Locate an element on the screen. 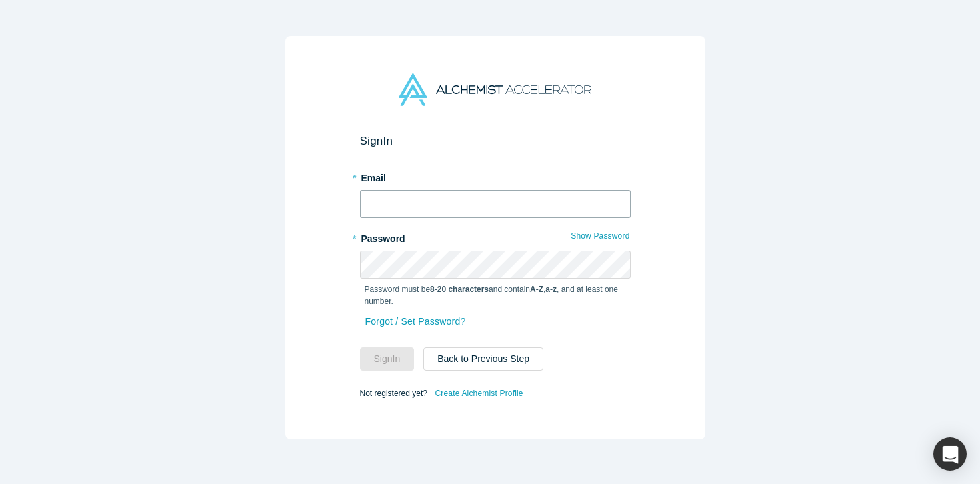 The image size is (980, 484). strong: 8-20 characters is located at coordinates (459, 290).